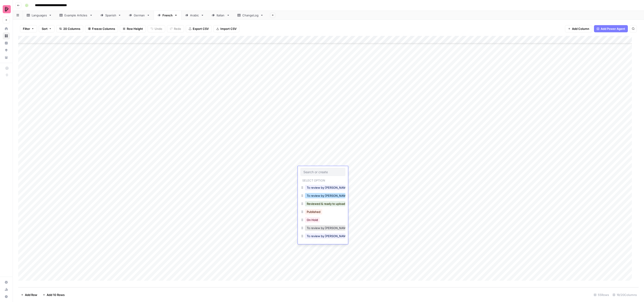 Image resolution: width=644 pixels, height=302 pixels. I want to click on div: German, so click(139, 15).